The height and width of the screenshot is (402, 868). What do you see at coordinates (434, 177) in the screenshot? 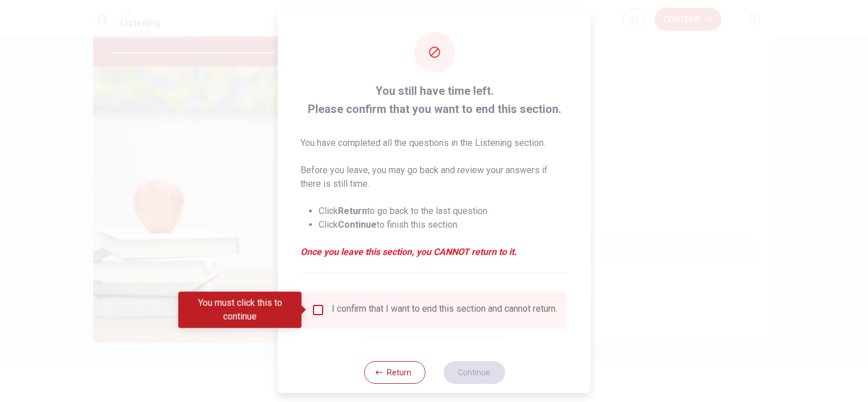
I see `p: Before you leave, you may go back and review your answers if there is still time.` at bounding box center [434, 177].